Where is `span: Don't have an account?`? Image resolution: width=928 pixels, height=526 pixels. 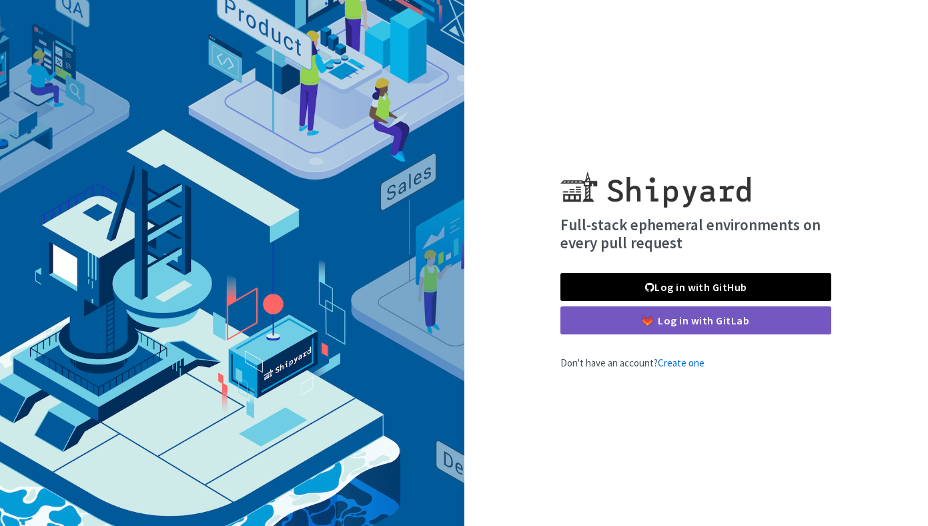 span: Don't have an account? is located at coordinates (632, 362).